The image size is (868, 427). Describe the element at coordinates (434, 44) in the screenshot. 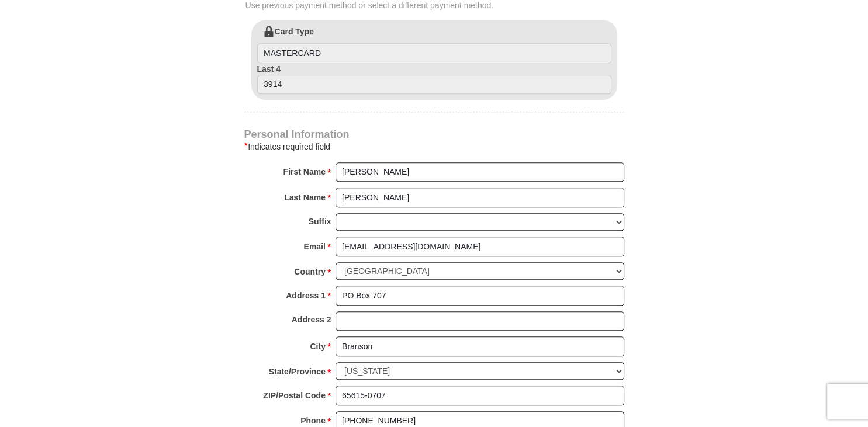

I see `label: Card Type` at that location.